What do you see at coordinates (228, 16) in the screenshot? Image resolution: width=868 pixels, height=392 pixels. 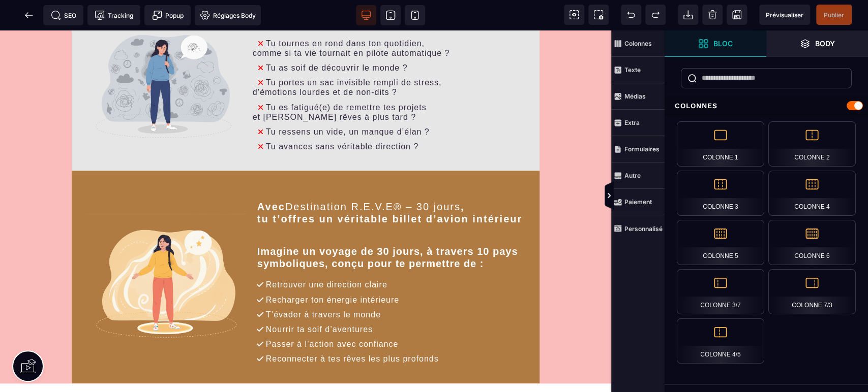 I see `span: Réglages Body` at bounding box center [228, 16].